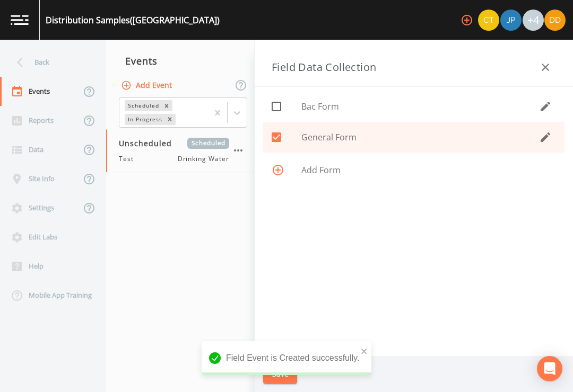 This screenshot has height=392, width=573. I want to click on div: Field Event is Created successfully., so click(286, 358).